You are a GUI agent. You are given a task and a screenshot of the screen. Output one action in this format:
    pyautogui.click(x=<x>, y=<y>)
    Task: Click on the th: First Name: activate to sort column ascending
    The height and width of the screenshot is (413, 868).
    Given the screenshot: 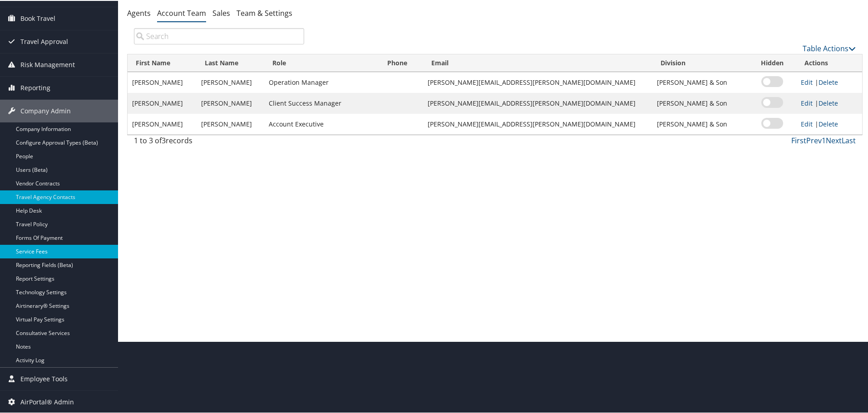 What is the action you would take?
    pyautogui.click(x=162, y=62)
    